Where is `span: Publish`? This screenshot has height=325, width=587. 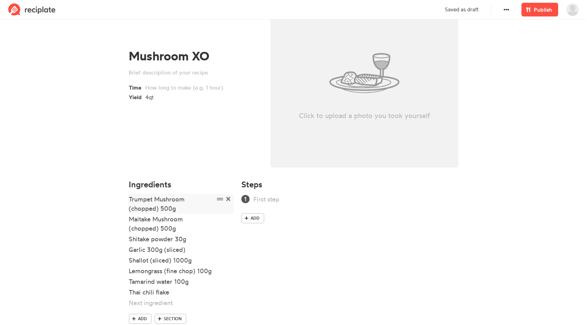
span: Publish is located at coordinates (543, 10).